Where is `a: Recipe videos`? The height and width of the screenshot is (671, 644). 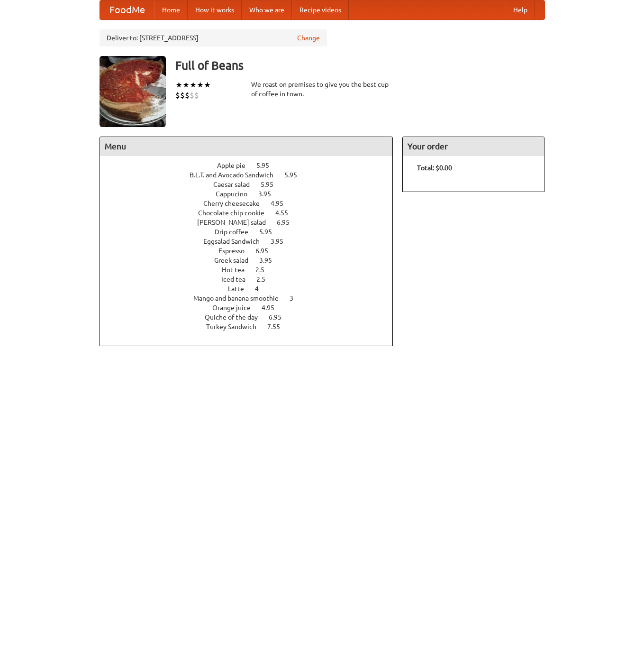
a: Recipe videos is located at coordinates (320, 10).